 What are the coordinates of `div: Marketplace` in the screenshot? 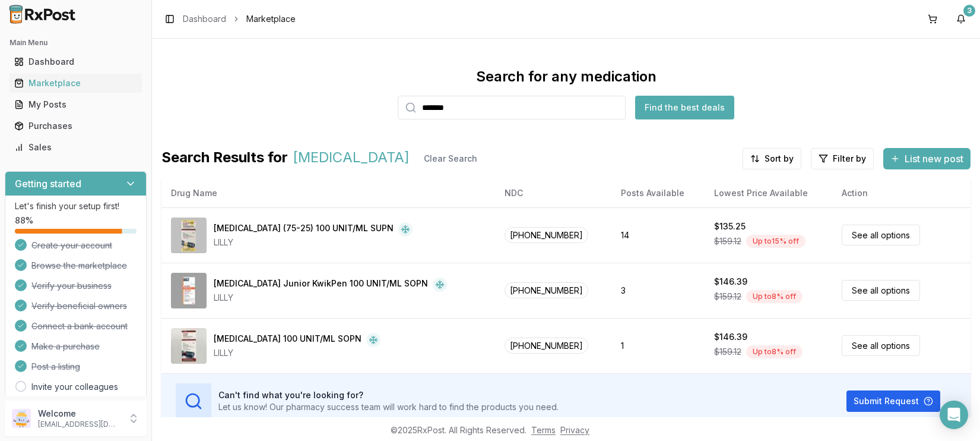 It's located at (75, 83).